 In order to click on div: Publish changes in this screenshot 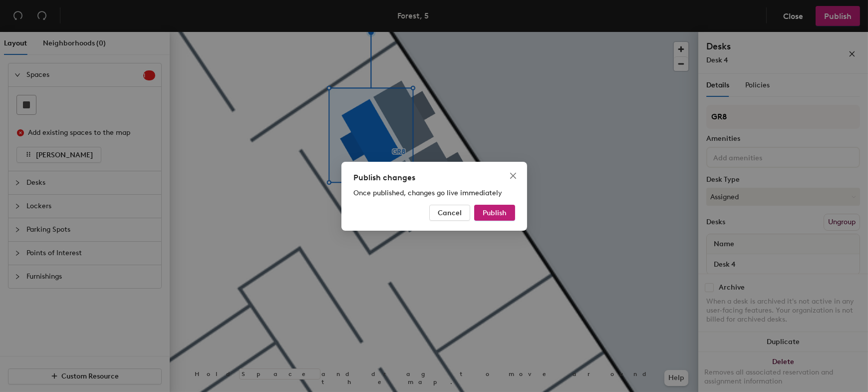, I will do `click(434, 178)`.